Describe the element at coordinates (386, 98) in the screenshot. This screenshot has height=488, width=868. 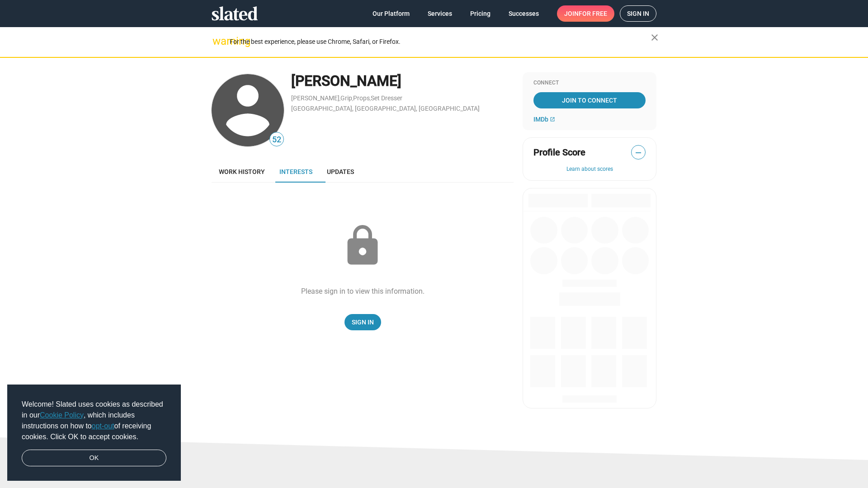
I see `a: Set Dresser` at that location.